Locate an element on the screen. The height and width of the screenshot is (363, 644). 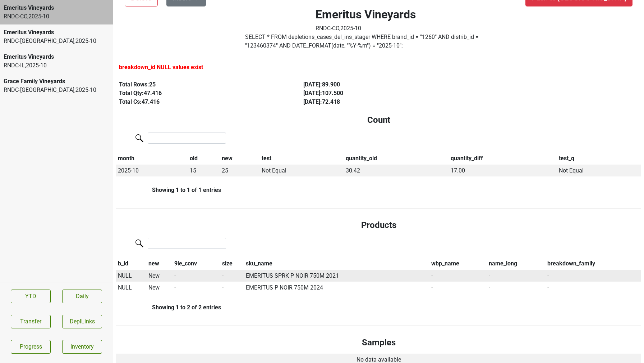
th: 9le_conv: activate to sort column ascending is located at coordinates (197, 264).